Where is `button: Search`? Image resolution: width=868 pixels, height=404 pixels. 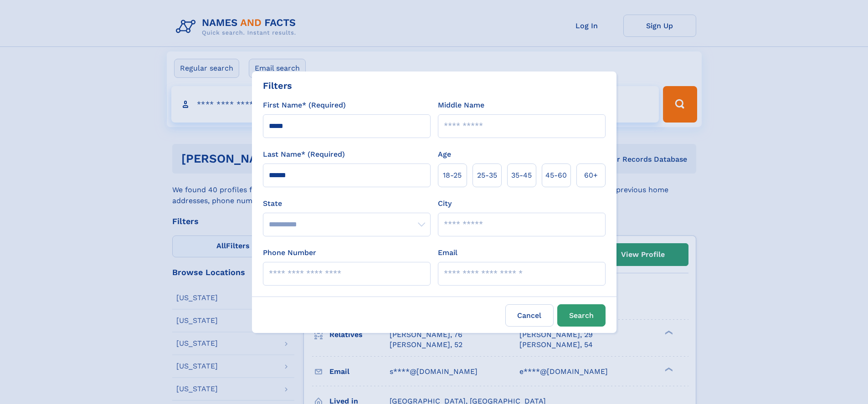 button: Search is located at coordinates (581, 315).